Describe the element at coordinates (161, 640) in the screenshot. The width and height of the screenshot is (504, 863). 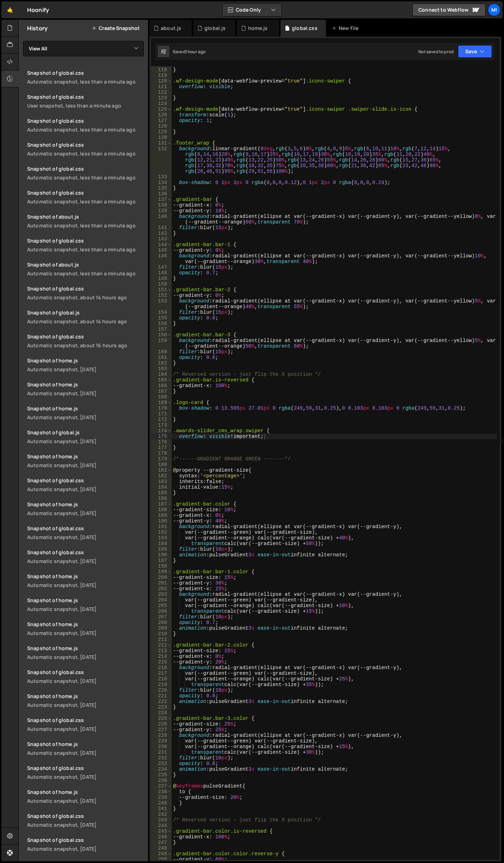
I see `div: 211` at that location.